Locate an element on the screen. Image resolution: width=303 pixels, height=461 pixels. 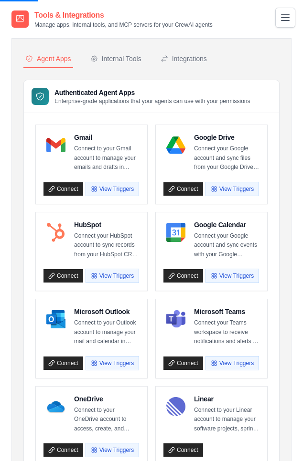
h4: Microsoft Teams is located at coordinates (226, 312).